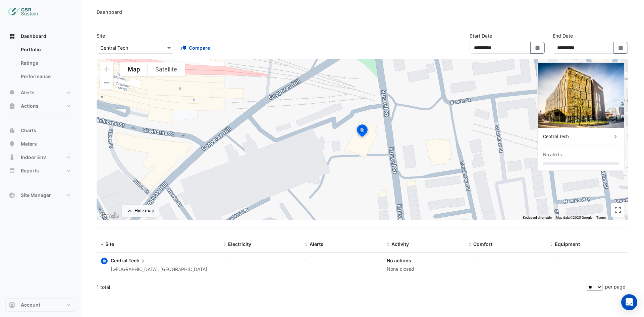 Image resolution: width=644 pixels, height=317 pixels. I want to click on button: Site Manager, so click(40, 195).